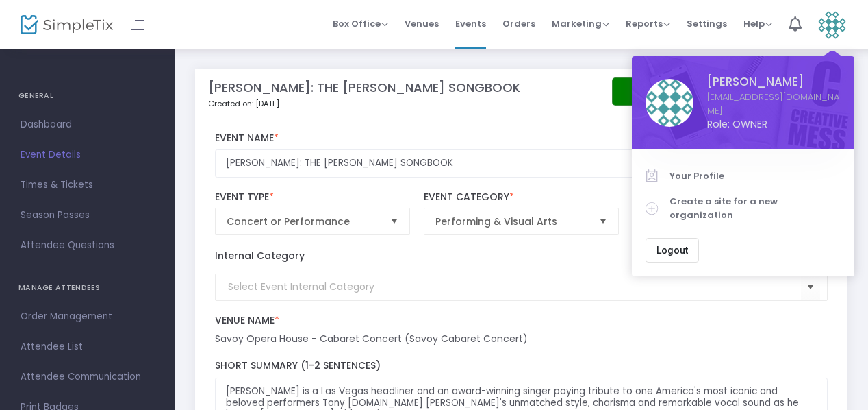 The width and height of the screenshot is (868, 410). What do you see at coordinates (87, 96) in the screenshot?
I see `h4: GENERAL` at bounding box center [87, 96].